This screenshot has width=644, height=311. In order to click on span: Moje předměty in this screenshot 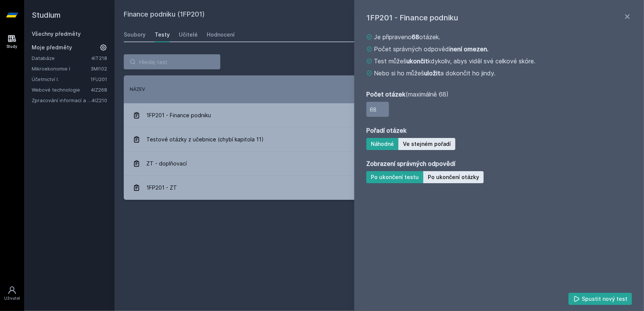, I will do `click(51, 48)`.